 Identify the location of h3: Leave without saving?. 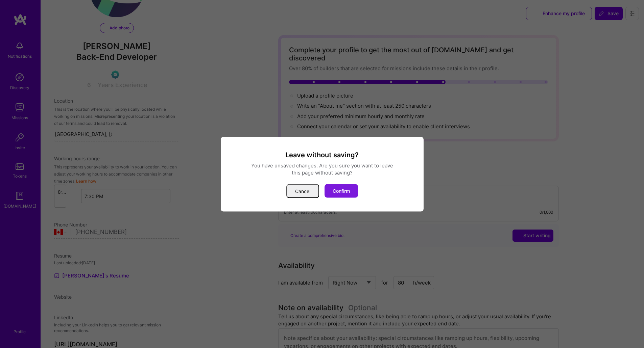
(322, 154).